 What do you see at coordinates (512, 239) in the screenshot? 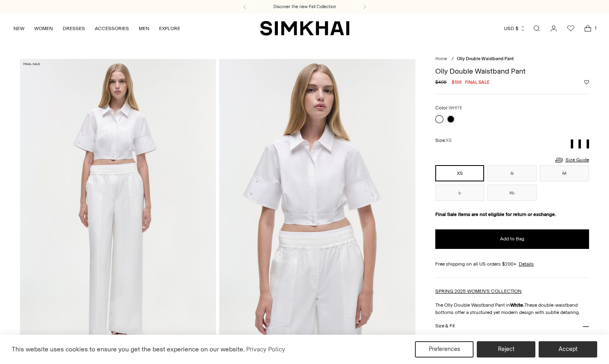
I see `span: Add to Bag` at bounding box center [512, 239].